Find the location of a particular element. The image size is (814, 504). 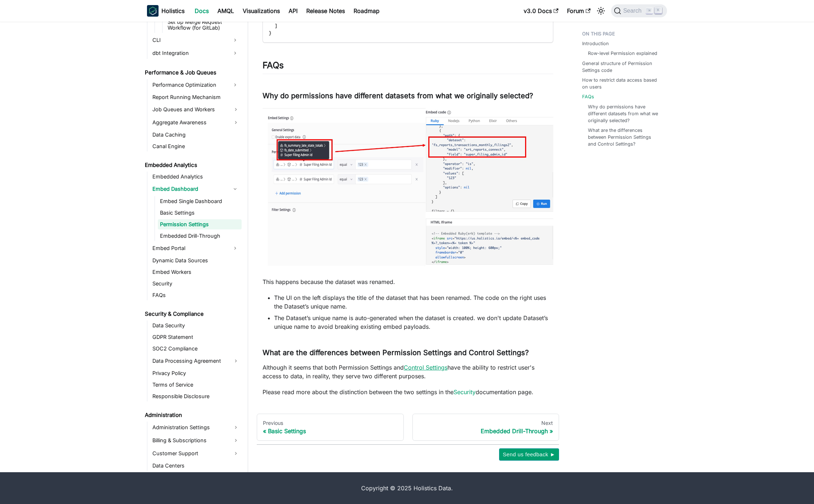

a: Data Caching is located at coordinates (196, 135).